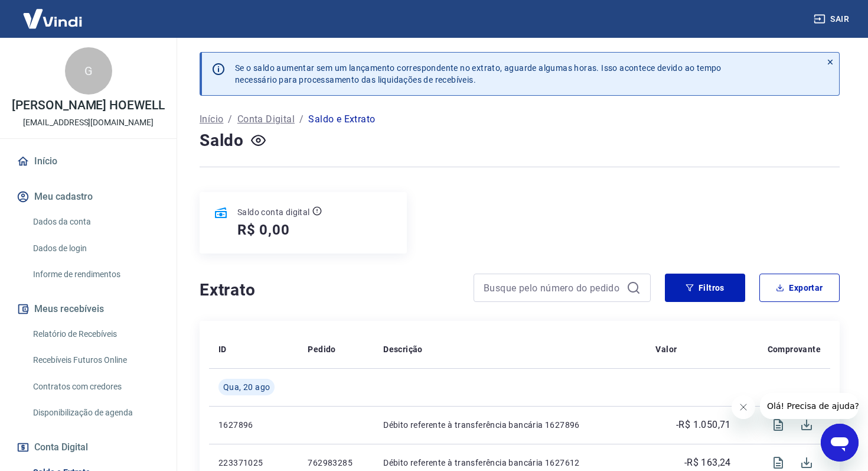  Describe the element at coordinates (211, 119) in the screenshot. I see `p: Início` at that location.